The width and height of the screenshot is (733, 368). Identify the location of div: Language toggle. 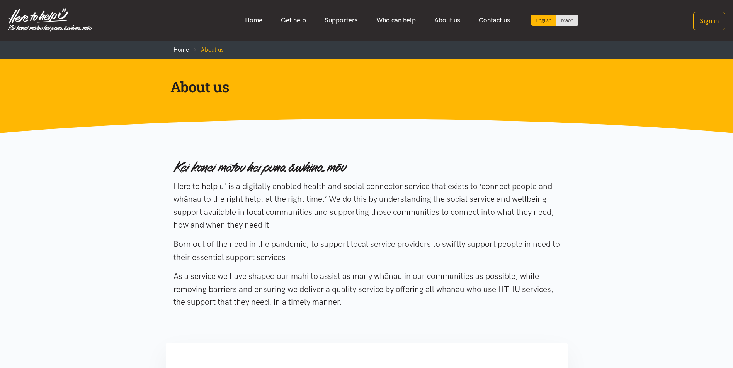
(555, 20).